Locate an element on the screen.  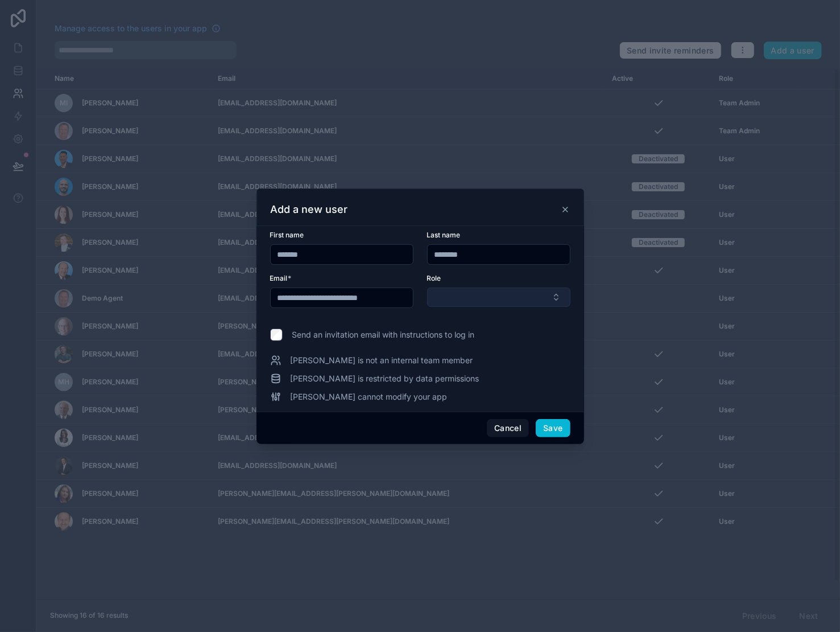
span: Send an invitation email with instructions to log in is located at coordinates (383, 334).